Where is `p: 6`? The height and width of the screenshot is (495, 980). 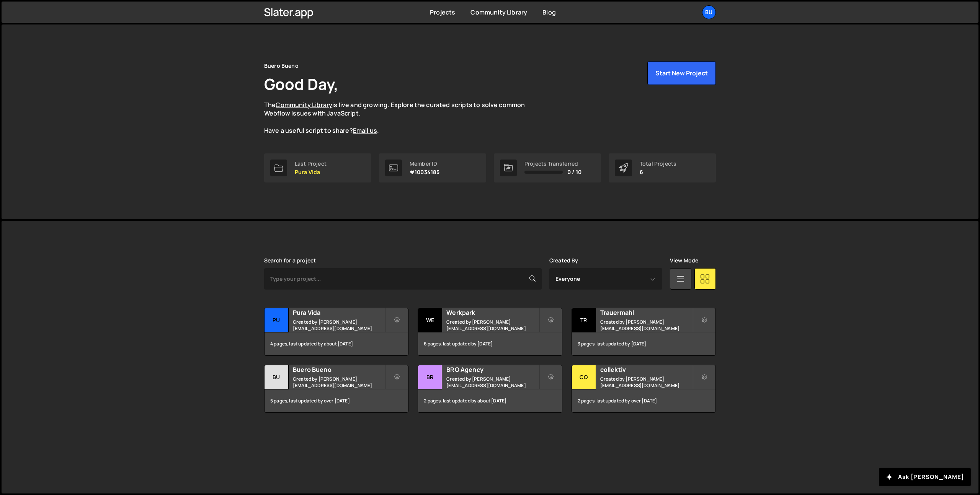 p: 6 is located at coordinates (658, 172).